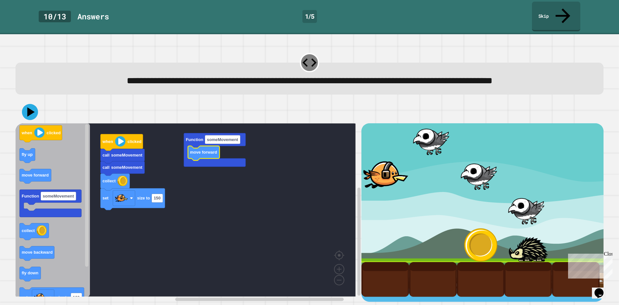 This screenshot has height=305, width=619. What do you see at coordinates (27, 155) in the screenshot?
I see `text: fly up` at bounding box center [27, 155].